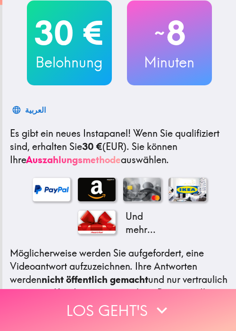 This screenshot has height=331, width=236. I want to click on button: العربية, so click(30, 110).